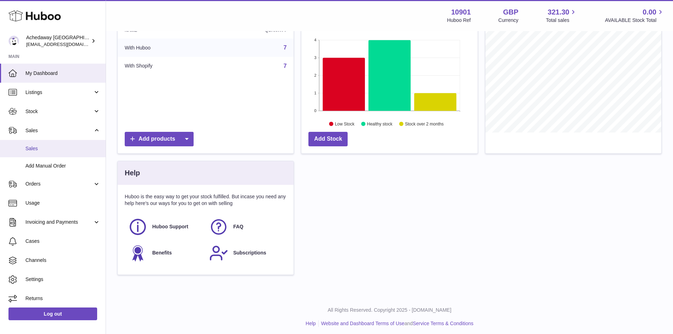 Image resolution: width=673 pixels, height=334 pixels. What do you see at coordinates (310, 323) in the screenshot?
I see `a: Help` at bounding box center [310, 323].